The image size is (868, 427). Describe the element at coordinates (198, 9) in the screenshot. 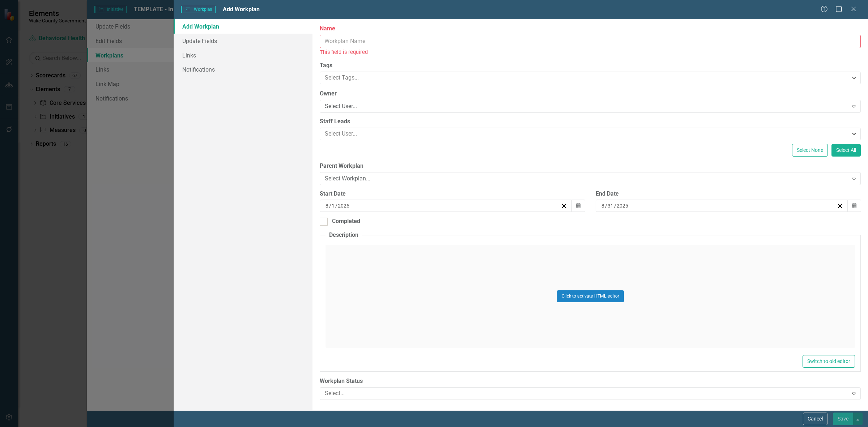

I see `span: Workplan` at that location.